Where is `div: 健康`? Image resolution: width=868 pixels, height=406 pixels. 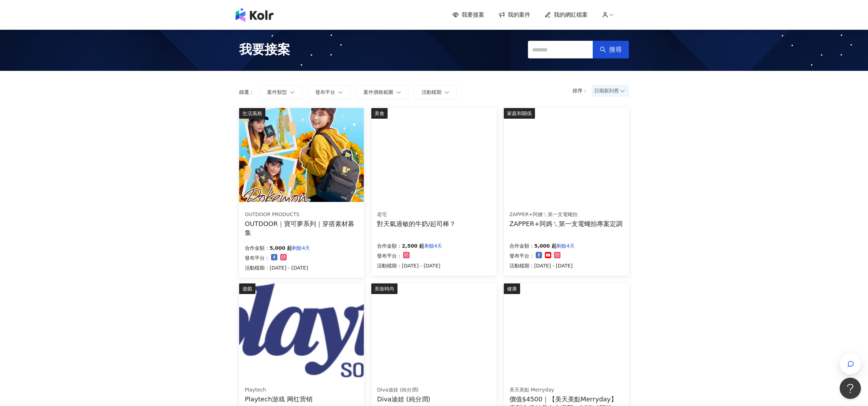
div: 健康 is located at coordinates (512, 289).